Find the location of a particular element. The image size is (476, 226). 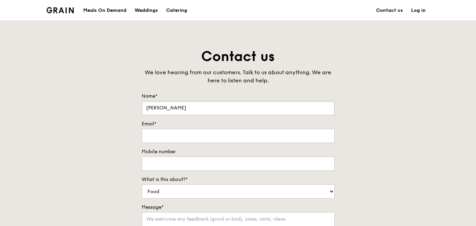

a: Log in is located at coordinates (418, 11).